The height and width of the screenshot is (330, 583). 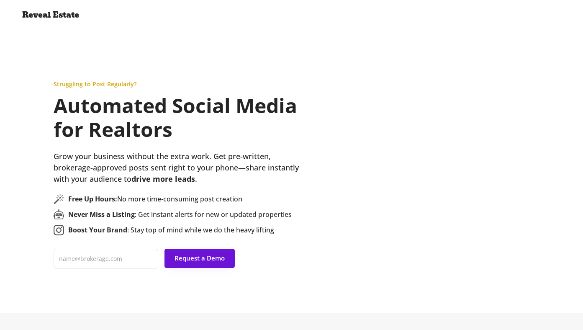 What do you see at coordinates (184, 199) in the screenshot?
I see `div: No more time-consuming post creation` at bounding box center [184, 199].